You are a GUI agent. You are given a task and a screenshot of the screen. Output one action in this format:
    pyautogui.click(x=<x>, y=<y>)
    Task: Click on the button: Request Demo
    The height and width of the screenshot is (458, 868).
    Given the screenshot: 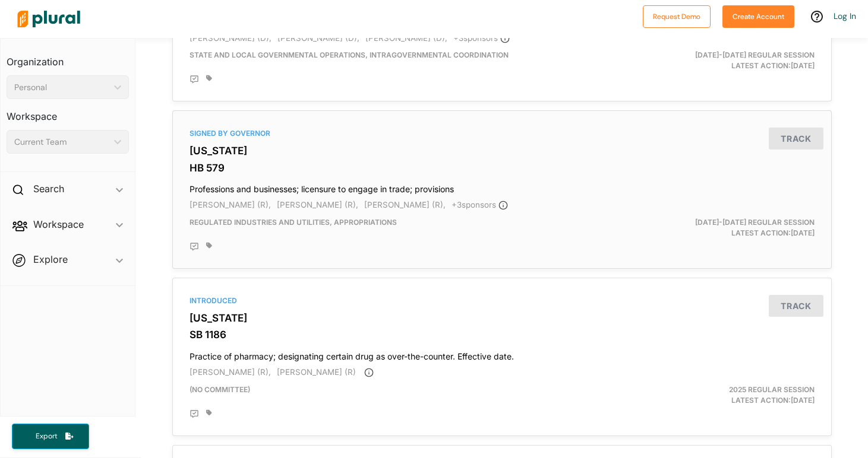 What is the action you would take?
    pyautogui.click(x=676, y=17)
    